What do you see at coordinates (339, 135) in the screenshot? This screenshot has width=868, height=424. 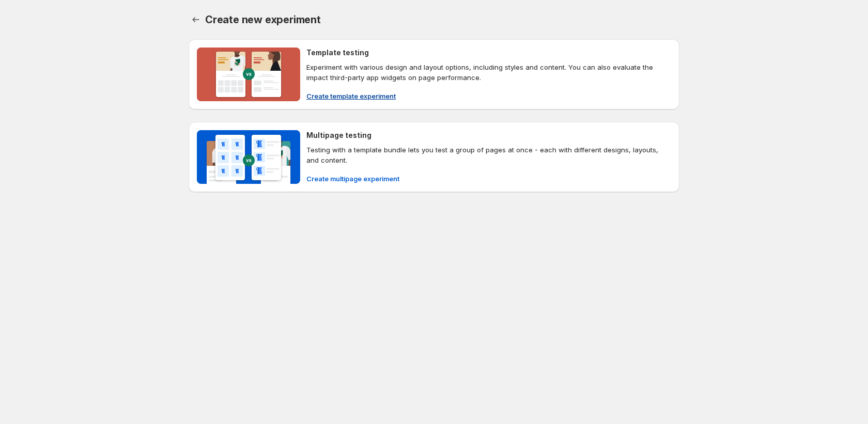 I see `h4: Multipage testing` at bounding box center [339, 135].